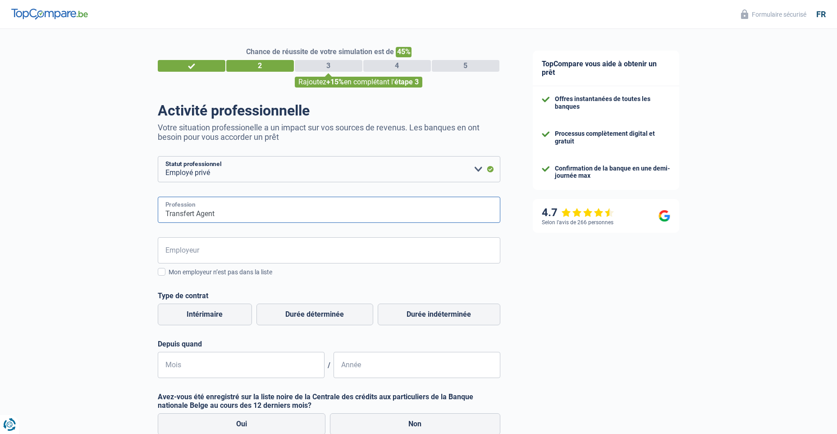 The image size is (837, 434). What do you see at coordinates (606, 68) in the screenshot?
I see `div: TopCompare vous aide à obtenir un prêt` at bounding box center [606, 68].